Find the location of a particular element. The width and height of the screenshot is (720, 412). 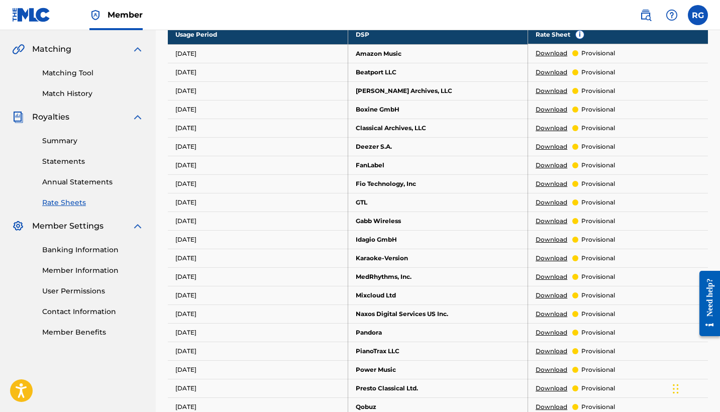

th: Usage Period is located at coordinates (258, 35).